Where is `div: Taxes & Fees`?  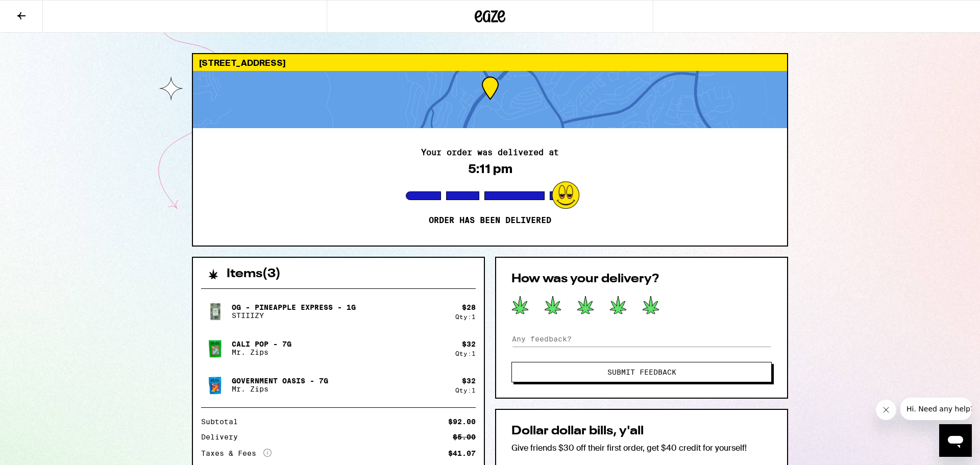 div: Taxes & Fees is located at coordinates (236, 453).